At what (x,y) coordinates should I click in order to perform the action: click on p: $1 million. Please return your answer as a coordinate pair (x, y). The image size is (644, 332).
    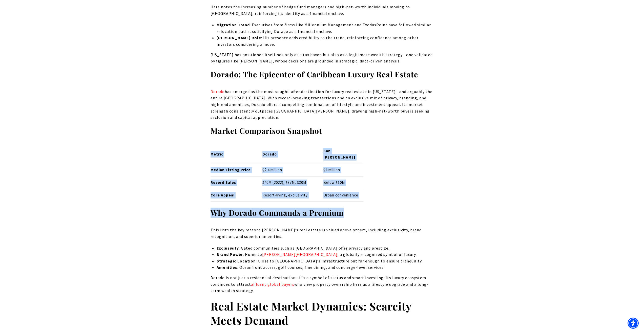
    Looking at the image, I should click on (343, 170).